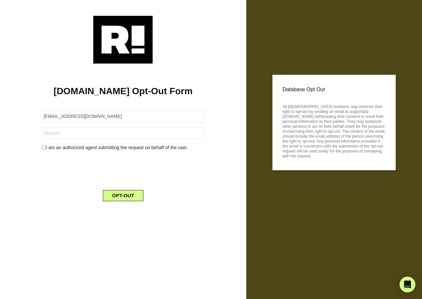  What do you see at coordinates (123, 196) in the screenshot?
I see `button: OPT-OUT` at bounding box center [123, 196].